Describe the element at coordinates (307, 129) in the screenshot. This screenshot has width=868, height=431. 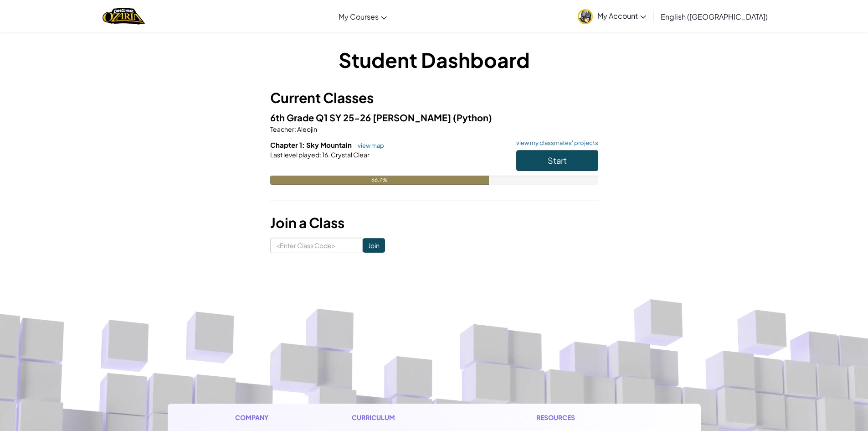
I see `span: Aleojin` at that location.